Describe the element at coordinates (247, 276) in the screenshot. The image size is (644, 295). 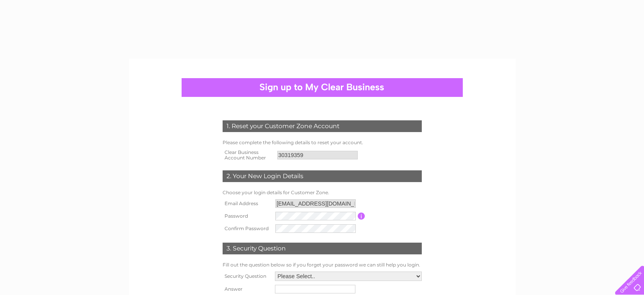
I see `th: Security Question` at that location.